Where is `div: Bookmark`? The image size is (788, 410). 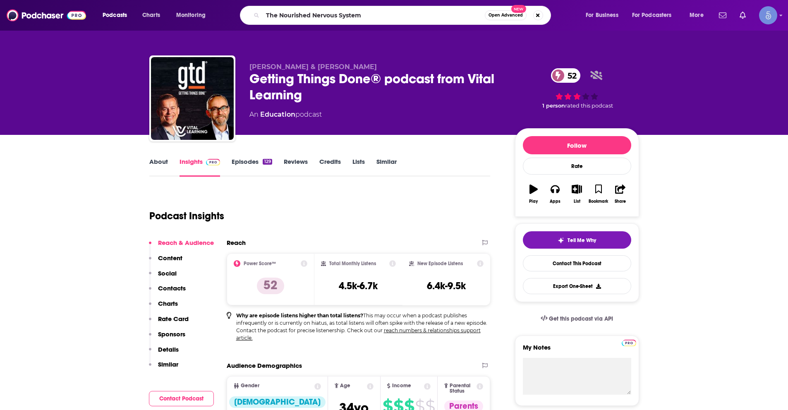 div: Bookmark is located at coordinates (598, 201).